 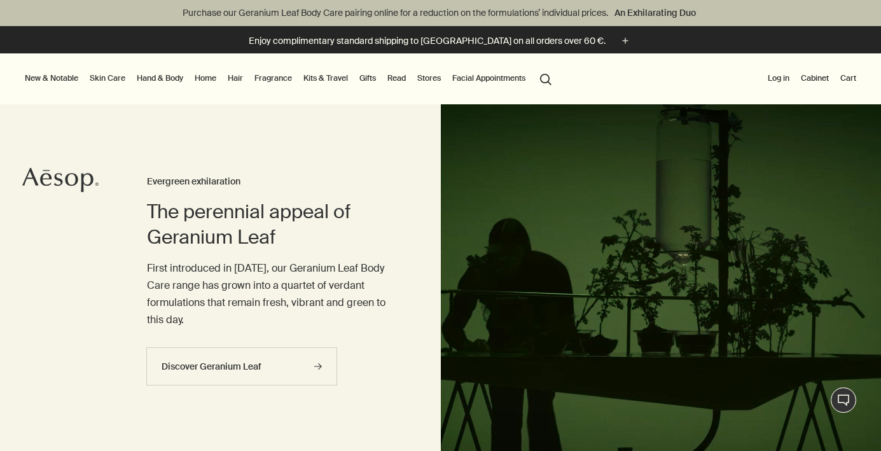 I want to click on a: Skin Care, so click(x=108, y=78).